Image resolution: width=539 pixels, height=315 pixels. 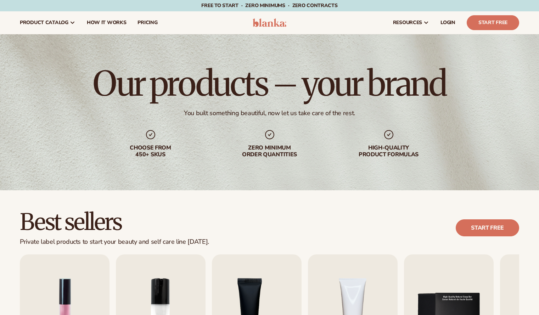 What do you see at coordinates (269, 5) in the screenshot?
I see `span: Free to start · ZERO minimums · ZERO contracts` at bounding box center [269, 5].